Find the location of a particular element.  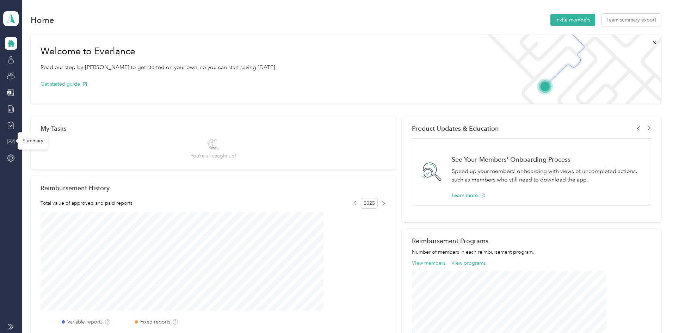

h1: See Your Members' Onboarding Process is located at coordinates (547, 159).